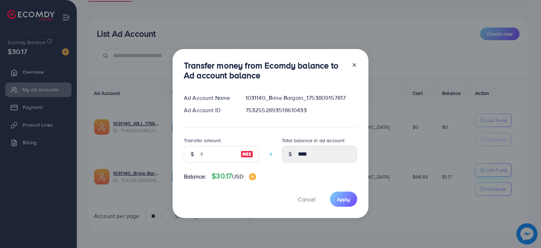 The height and width of the screenshot is (248, 541). What do you see at coordinates (237, 176) in the screenshot?
I see `span: USD` at bounding box center [237, 176].